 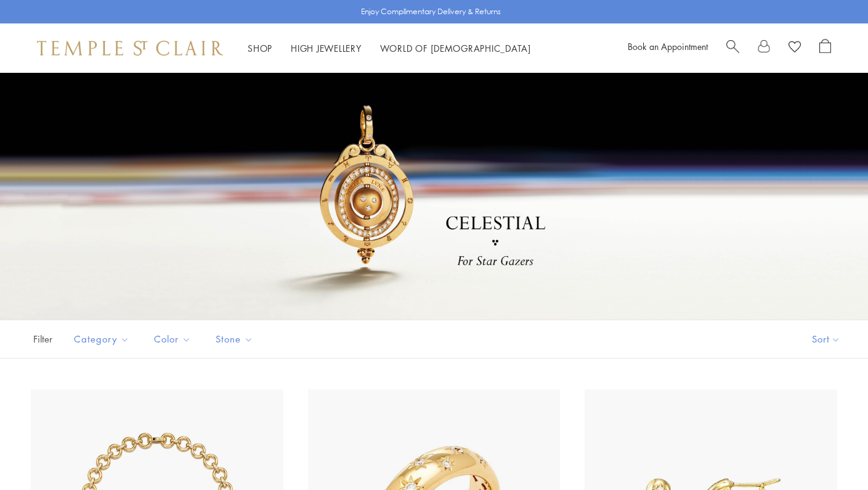 What do you see at coordinates (130, 48) in the screenshot?
I see `img: Temple St. Clair` at bounding box center [130, 48].